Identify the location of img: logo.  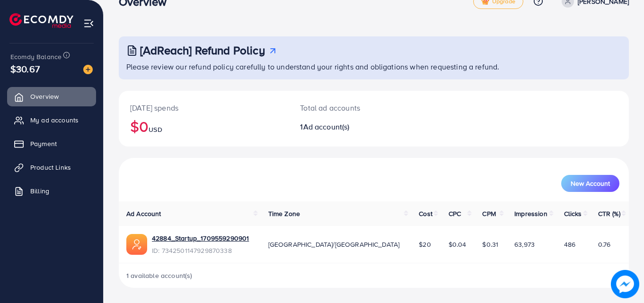
(41, 21).